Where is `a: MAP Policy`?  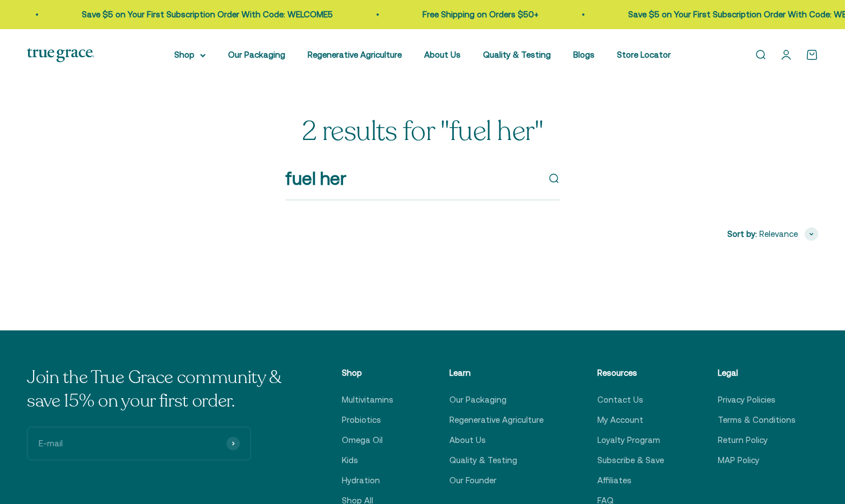
a: MAP Policy is located at coordinates (738, 460).